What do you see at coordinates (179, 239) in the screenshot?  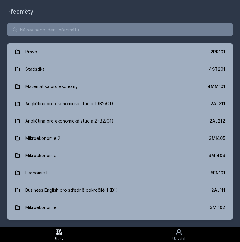 I see `div: Uživatel` at bounding box center [179, 239].